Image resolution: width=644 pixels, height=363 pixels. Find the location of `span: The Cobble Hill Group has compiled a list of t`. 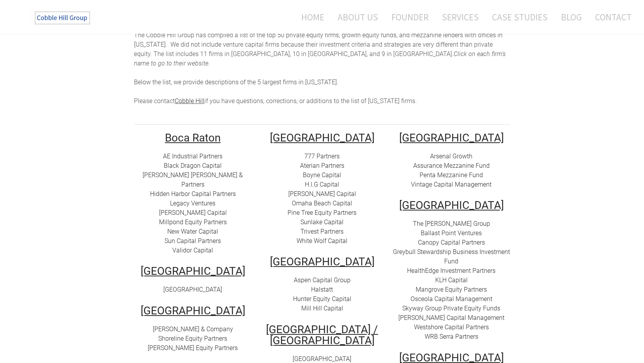

span: The Cobble Hill Group has compiled a list of t is located at coordinates (196, 35).